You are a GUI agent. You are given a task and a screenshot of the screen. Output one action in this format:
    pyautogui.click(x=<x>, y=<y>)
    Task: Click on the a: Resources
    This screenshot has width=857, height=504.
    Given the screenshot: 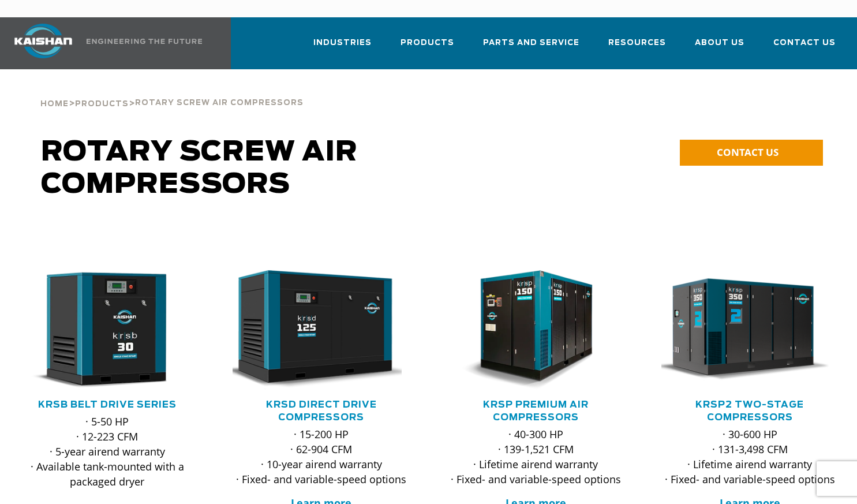 What is the action you would take?
    pyautogui.click(x=637, y=47)
    